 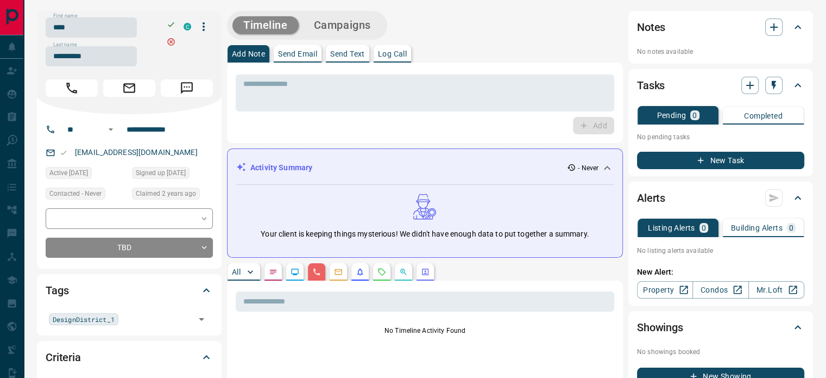 What do you see at coordinates (721, 198) in the screenshot?
I see `div: Alerts` at bounding box center [721, 198].